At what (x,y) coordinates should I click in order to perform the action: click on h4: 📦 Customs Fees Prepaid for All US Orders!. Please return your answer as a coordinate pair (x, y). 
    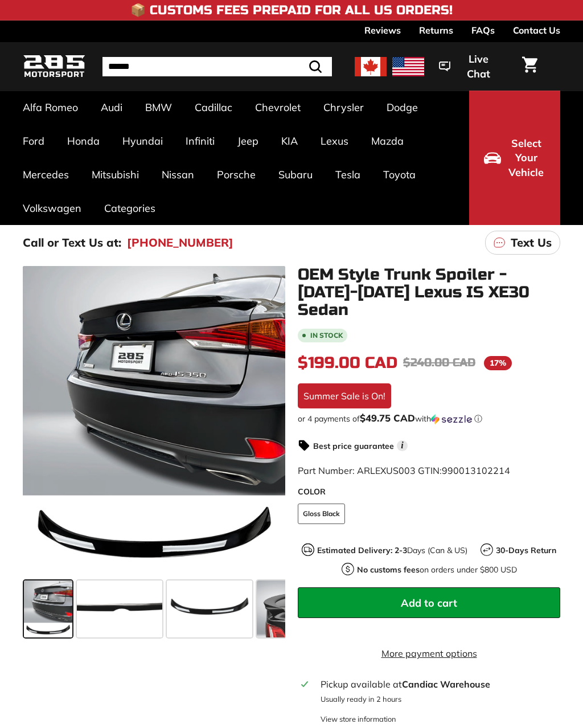
    Looking at the image, I should click on (292, 10).